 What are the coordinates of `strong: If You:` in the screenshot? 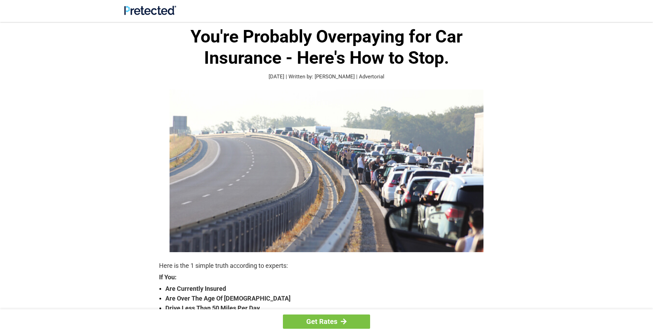 It's located at (326, 278).